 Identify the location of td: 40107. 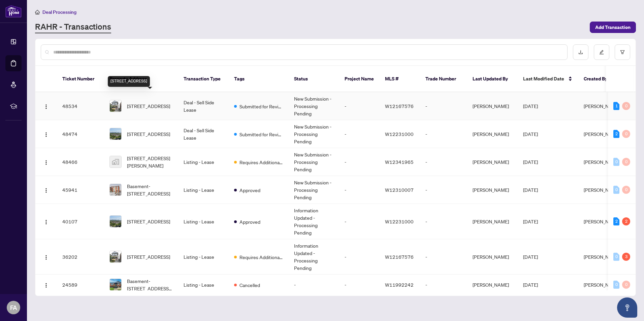
(80, 221).